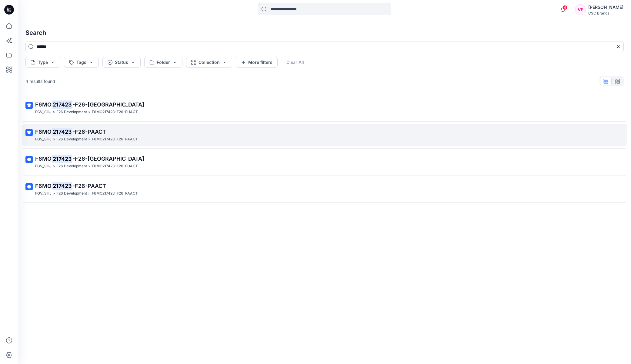 This screenshot has height=364, width=631. I want to click on button: Tags, so click(81, 62).